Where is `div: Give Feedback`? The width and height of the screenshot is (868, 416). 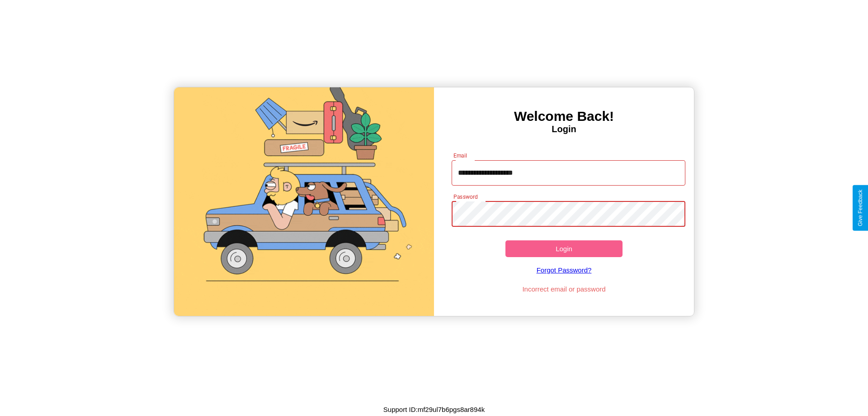
div: Give Feedback is located at coordinates (861, 208).